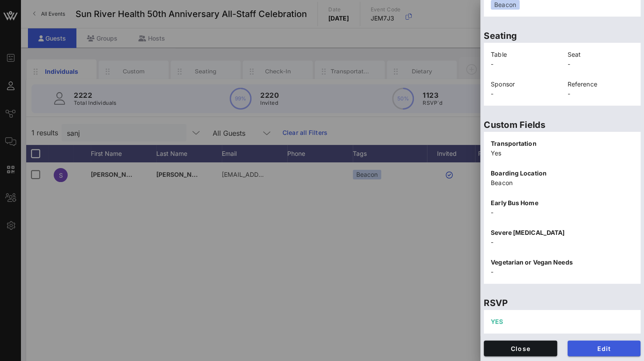 Image resolution: width=644 pixels, height=361 pixels. I want to click on p: Vegetarian or Vegan Needs, so click(562, 262).